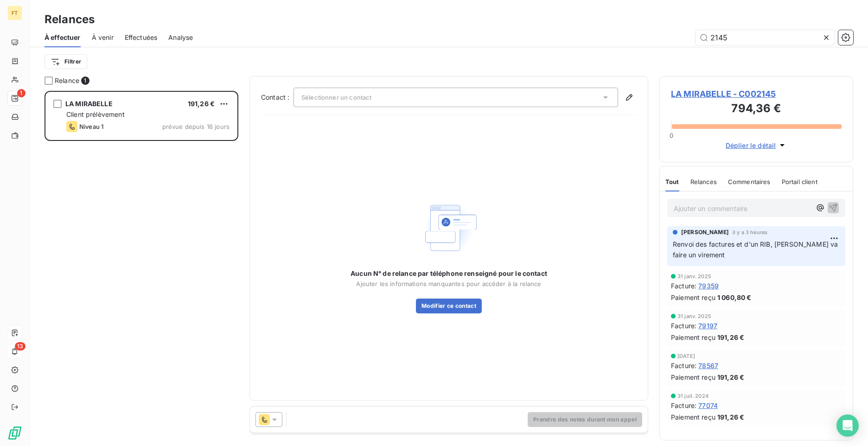  What do you see at coordinates (847, 425) in the screenshot?
I see `div: Open Intercom Messenger` at bounding box center [847, 425].